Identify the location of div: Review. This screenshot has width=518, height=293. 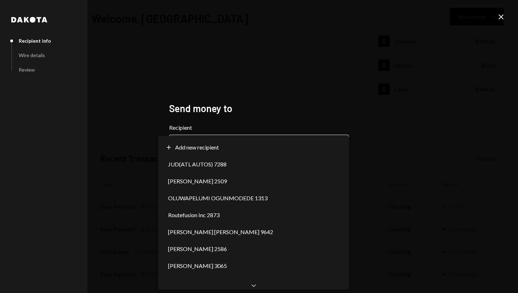
(27, 69).